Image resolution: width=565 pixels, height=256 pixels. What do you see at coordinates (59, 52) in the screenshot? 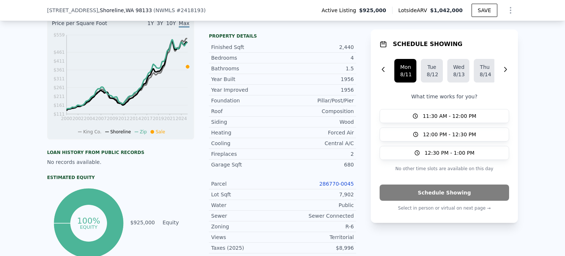
I see `tspan: $461` at bounding box center [59, 52].